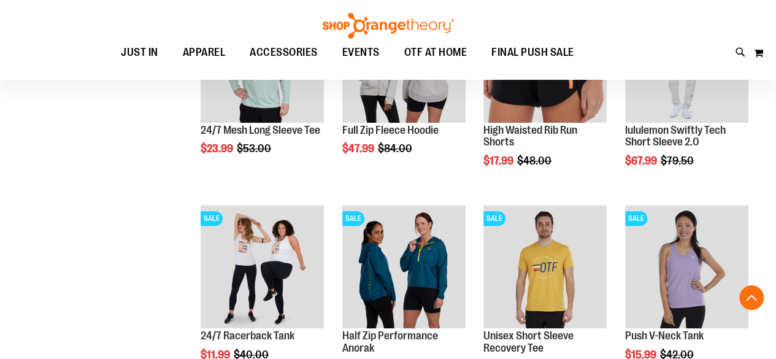 The width and height of the screenshot is (776, 359). Describe the element at coordinates (675, 136) in the screenshot. I see `a: lululemon Swiftly Tech Short Sleeve 2.0` at that location.